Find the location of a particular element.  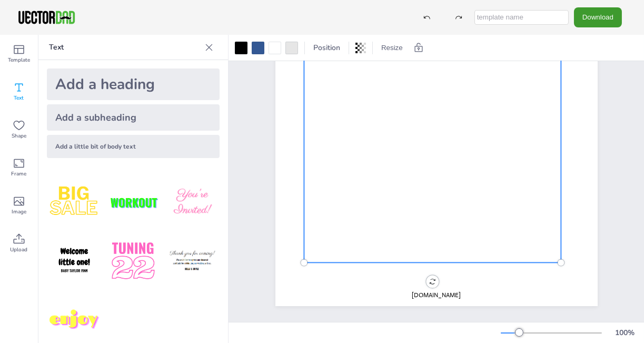

img: style1.png is located at coordinates (74, 202).